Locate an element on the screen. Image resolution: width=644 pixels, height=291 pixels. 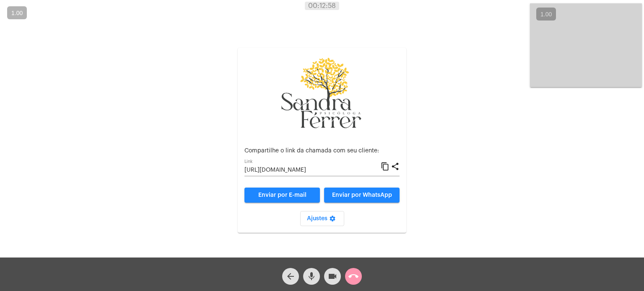
mat-icon: arrow_back is located at coordinates (290, 276).